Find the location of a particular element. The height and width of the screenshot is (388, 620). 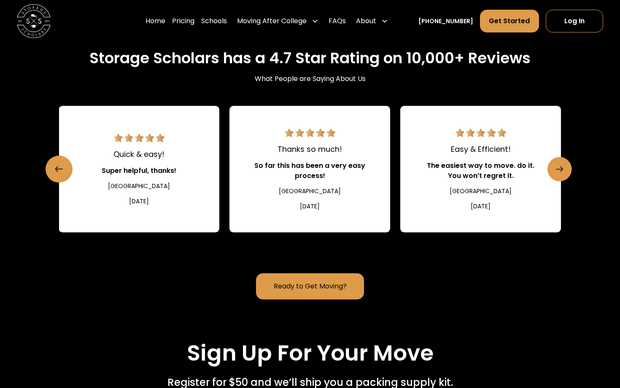

a: Next slide is located at coordinates (560, 169).